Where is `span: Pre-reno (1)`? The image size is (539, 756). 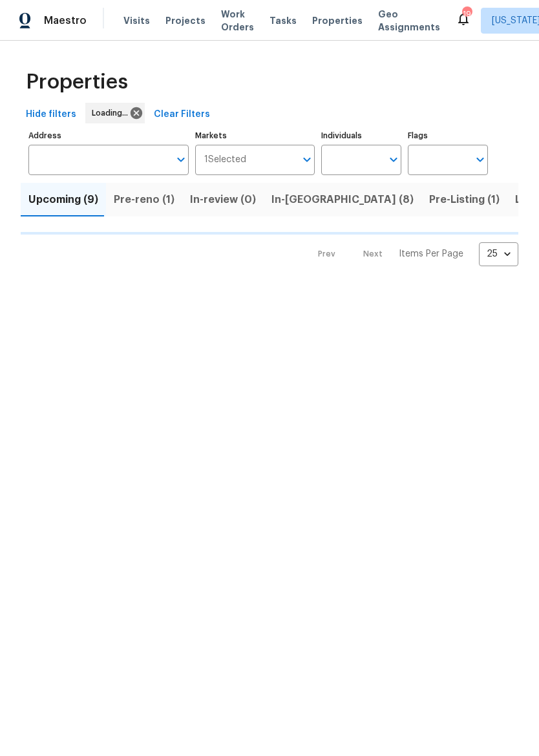
span: Pre-reno (1) is located at coordinates (144, 199).